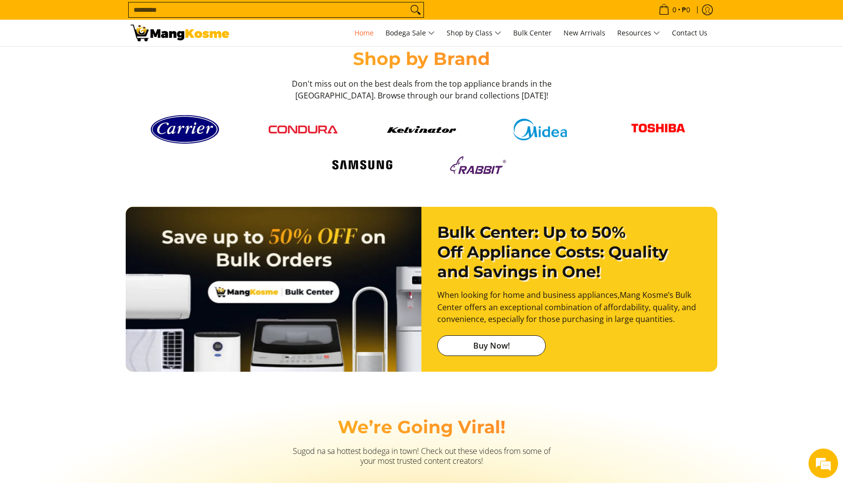 The height and width of the screenshot is (483, 843). Describe the element at coordinates (421, 130) in the screenshot. I see `img: Kelvinator button 9a26f67e caed 448c 806d e01e406ddbdc` at that location.